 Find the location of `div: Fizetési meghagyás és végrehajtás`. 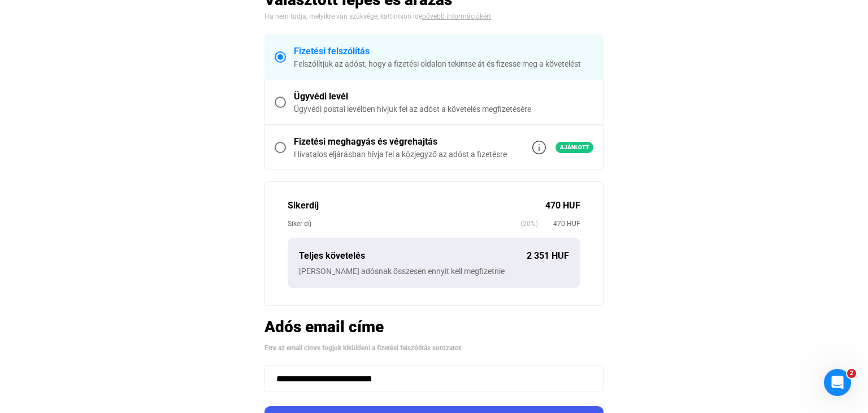

div: Fizetési meghagyás és végrehajtás is located at coordinates (400, 142).